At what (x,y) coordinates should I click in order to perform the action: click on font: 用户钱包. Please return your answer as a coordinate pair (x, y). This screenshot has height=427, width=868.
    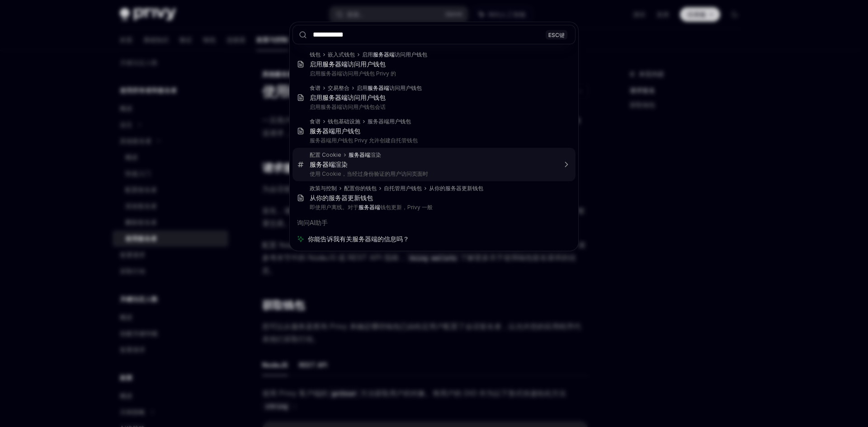
    Looking at the image, I should click on (348, 130).